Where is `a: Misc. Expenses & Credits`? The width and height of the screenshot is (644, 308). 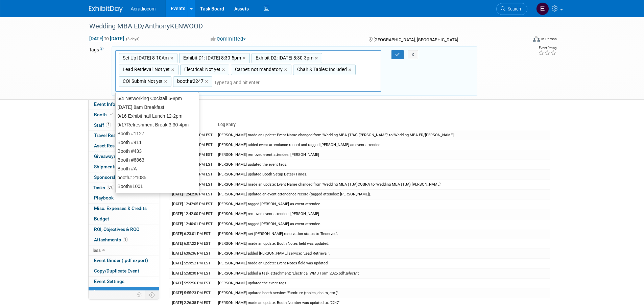
a: Misc. Expenses & Credits is located at coordinates (124, 209).